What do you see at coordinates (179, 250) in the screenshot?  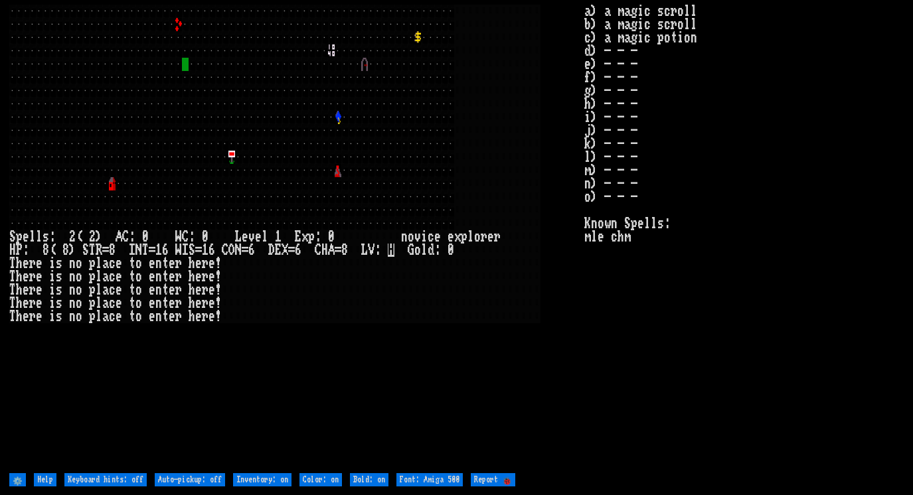 I see `div: W` at bounding box center [179, 250].